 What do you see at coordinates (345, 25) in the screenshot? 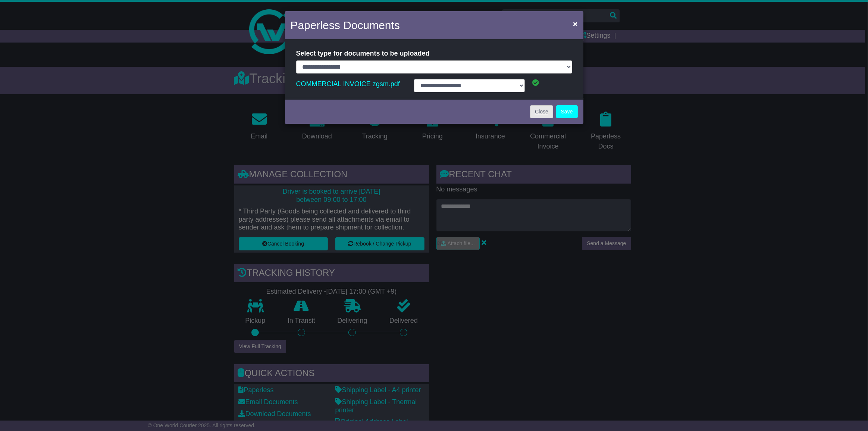
I see `h4: Paperless Documents` at bounding box center [345, 25].